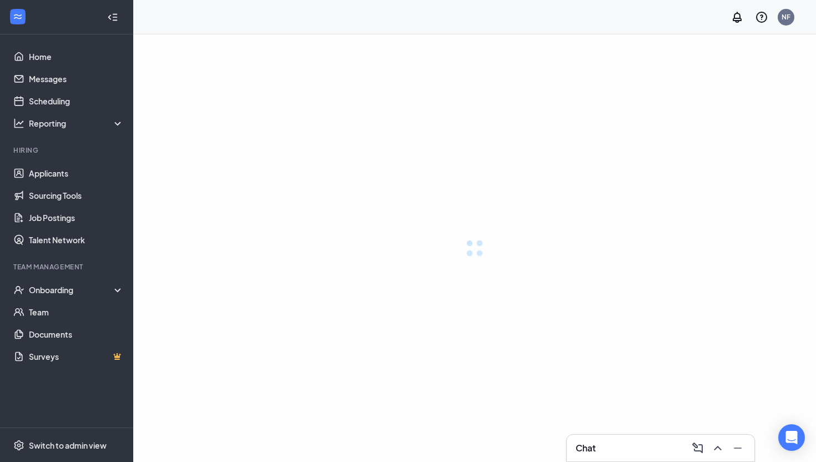 The width and height of the screenshot is (816, 462). What do you see at coordinates (761, 17) in the screenshot?
I see `svg: QuestionInfo` at bounding box center [761, 17].